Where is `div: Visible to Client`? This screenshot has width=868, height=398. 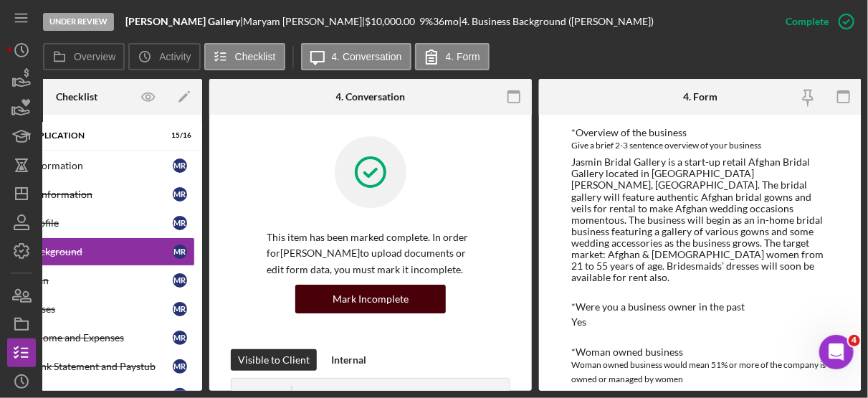 div: Visible to Client is located at coordinates (273, 360).